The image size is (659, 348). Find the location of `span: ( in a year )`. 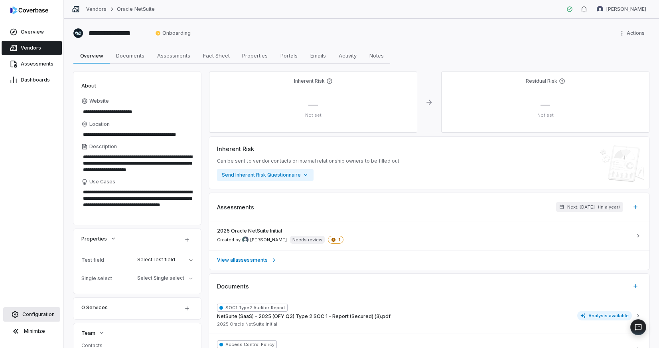

span: ( in a year ) is located at coordinates (609, 207).